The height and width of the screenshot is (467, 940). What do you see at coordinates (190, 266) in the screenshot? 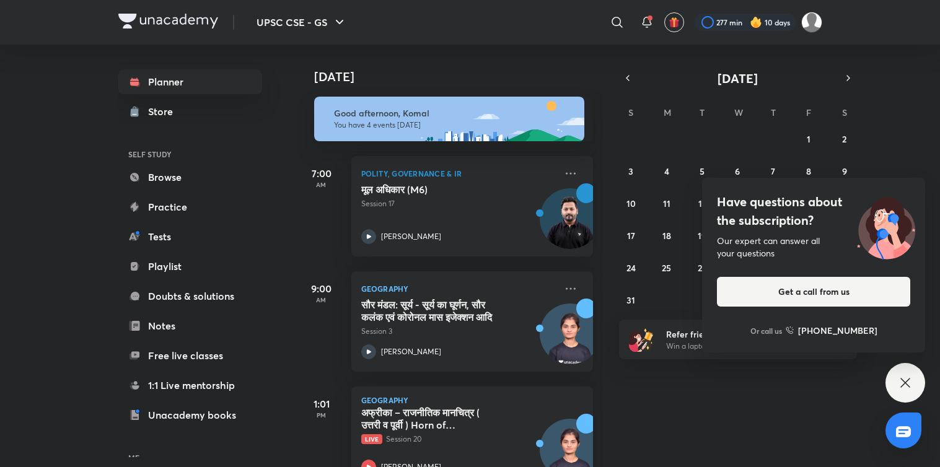
I see `a: Playlist` at bounding box center [190, 266].